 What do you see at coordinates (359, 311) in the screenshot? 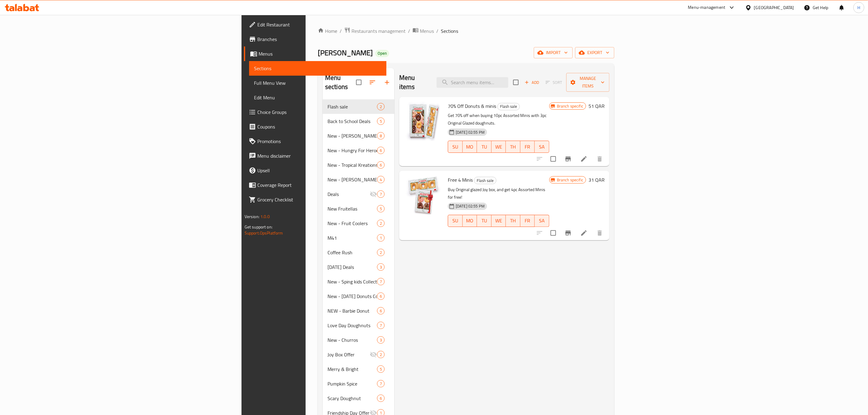
I see `div: NEW - Barbie Donut6` at bounding box center [359, 311].